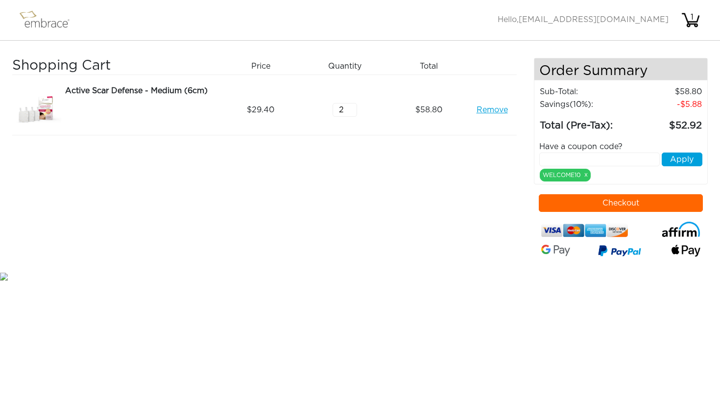  I want to click on td: Sub-Total:, so click(584, 92).